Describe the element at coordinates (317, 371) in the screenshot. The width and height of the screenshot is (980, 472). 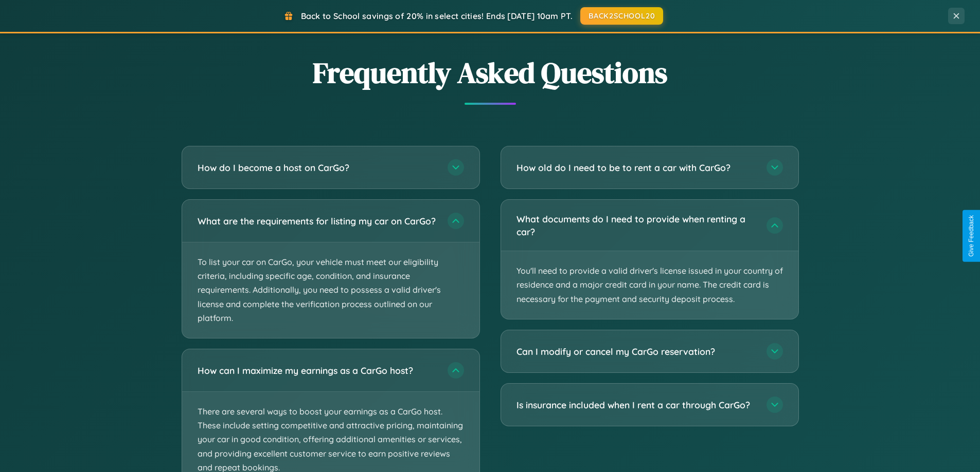
I see `h3: How can I maximize my earnings as a CarGo host?` at that location.